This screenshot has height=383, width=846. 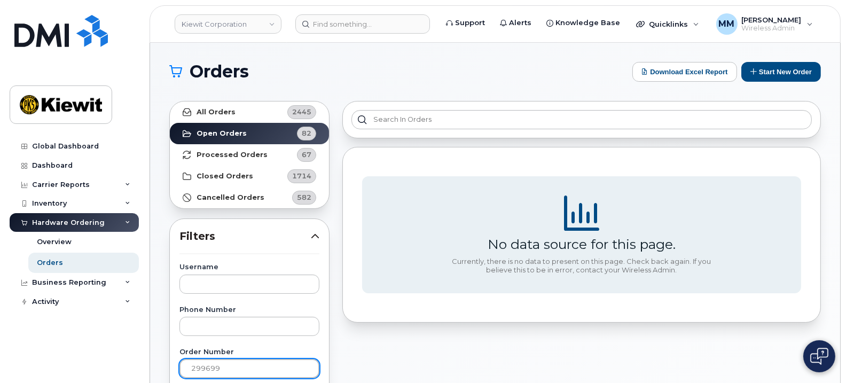 I want to click on span: 1714, so click(x=302, y=176).